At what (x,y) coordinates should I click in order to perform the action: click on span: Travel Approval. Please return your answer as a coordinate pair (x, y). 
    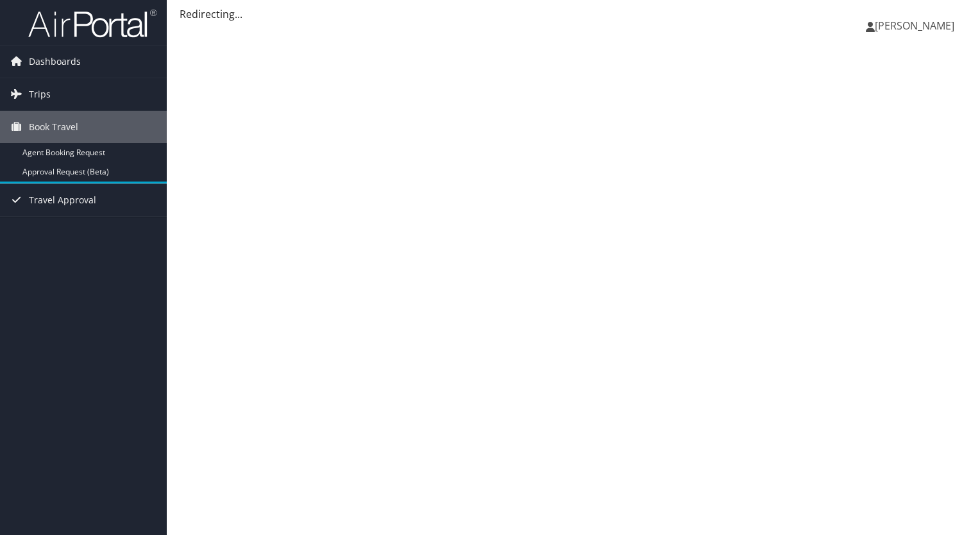
    Looking at the image, I should click on (62, 200).